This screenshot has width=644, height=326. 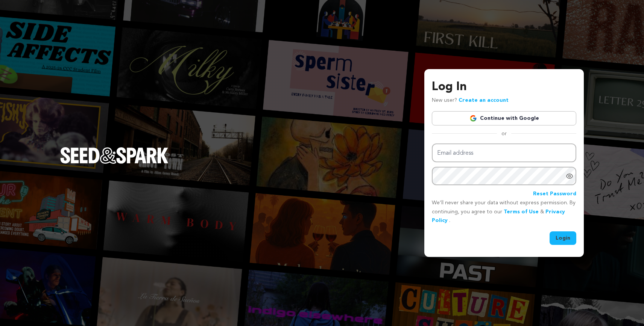 What do you see at coordinates (563, 238) in the screenshot?
I see `button: Login` at bounding box center [563, 238].